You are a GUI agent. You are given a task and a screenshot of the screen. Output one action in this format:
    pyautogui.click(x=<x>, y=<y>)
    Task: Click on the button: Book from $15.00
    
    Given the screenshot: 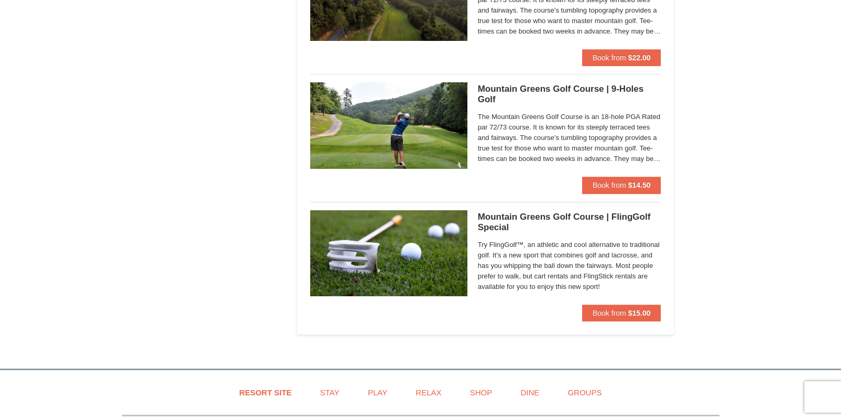 What is the action you would take?
    pyautogui.click(x=622, y=313)
    